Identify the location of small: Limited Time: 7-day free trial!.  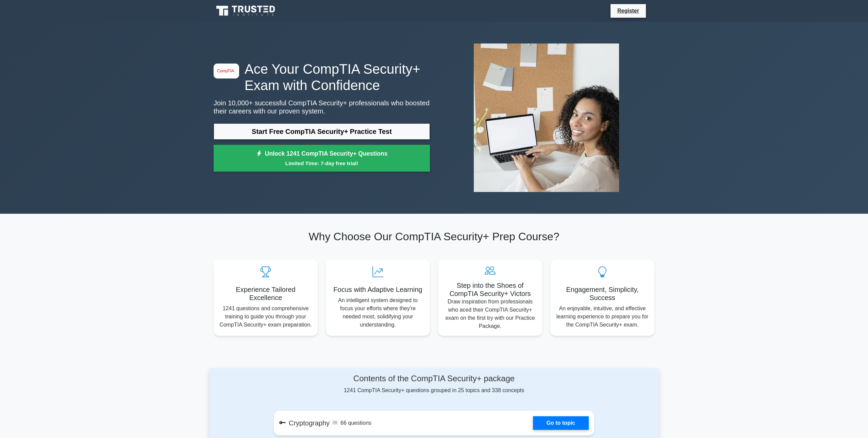
(322, 163).